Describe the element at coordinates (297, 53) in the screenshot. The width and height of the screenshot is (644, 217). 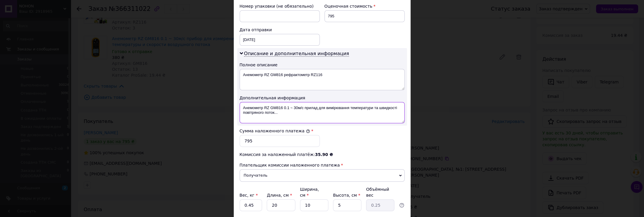
I see `span: Описание и дополнительная информация` at that location.